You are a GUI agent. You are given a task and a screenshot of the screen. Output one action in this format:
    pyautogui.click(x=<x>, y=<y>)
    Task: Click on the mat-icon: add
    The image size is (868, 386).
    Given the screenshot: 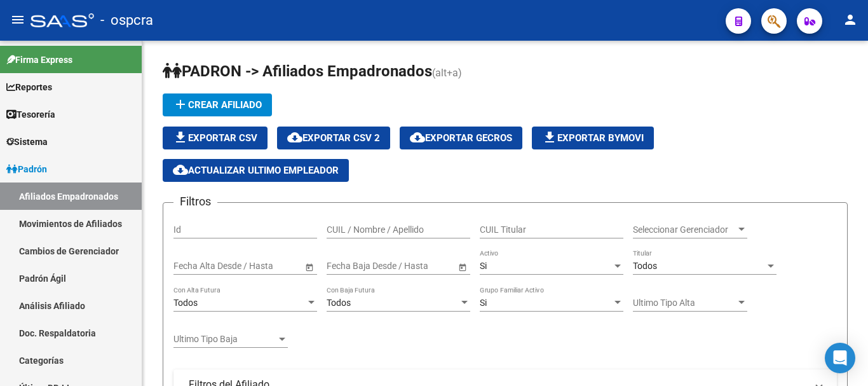 What is the action you would take?
    pyautogui.click(x=181, y=104)
    